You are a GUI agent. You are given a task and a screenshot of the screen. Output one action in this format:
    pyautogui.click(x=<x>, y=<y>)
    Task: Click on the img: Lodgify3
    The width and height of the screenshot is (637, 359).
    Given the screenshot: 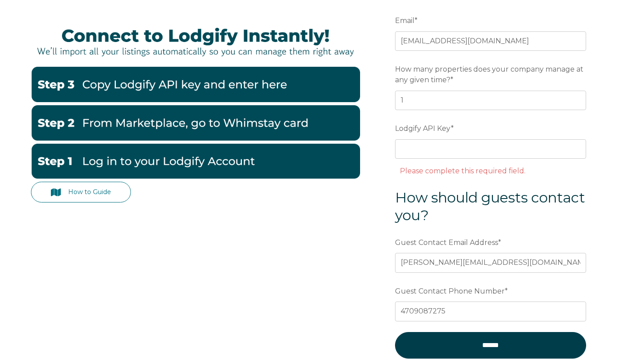 What is the action you would take?
    pyautogui.click(x=195, y=84)
    